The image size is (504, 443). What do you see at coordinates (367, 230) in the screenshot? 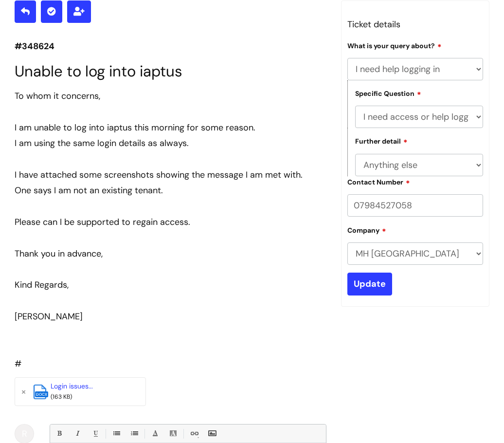
I see `label: Company` at bounding box center [367, 230].